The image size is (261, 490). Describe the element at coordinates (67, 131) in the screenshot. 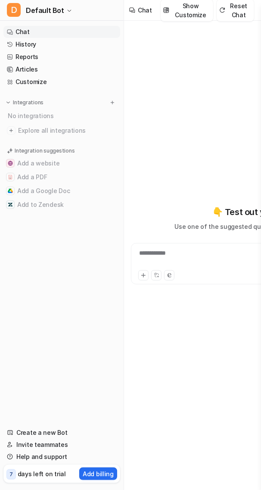

I see `span: Explore all integrations` at that location.